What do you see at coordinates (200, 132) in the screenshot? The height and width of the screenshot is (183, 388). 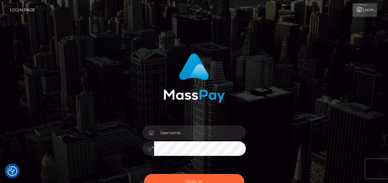 I see `input: Username...` at bounding box center [200, 132].